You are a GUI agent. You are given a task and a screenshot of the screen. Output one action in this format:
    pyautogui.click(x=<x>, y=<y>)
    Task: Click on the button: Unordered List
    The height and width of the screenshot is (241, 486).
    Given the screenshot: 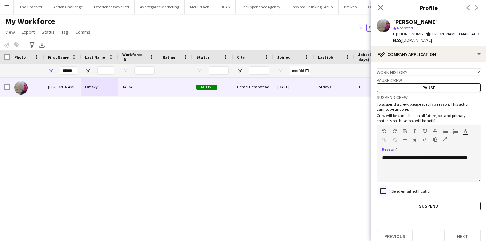 What is the action you would take?
    pyautogui.click(x=446, y=131)
    